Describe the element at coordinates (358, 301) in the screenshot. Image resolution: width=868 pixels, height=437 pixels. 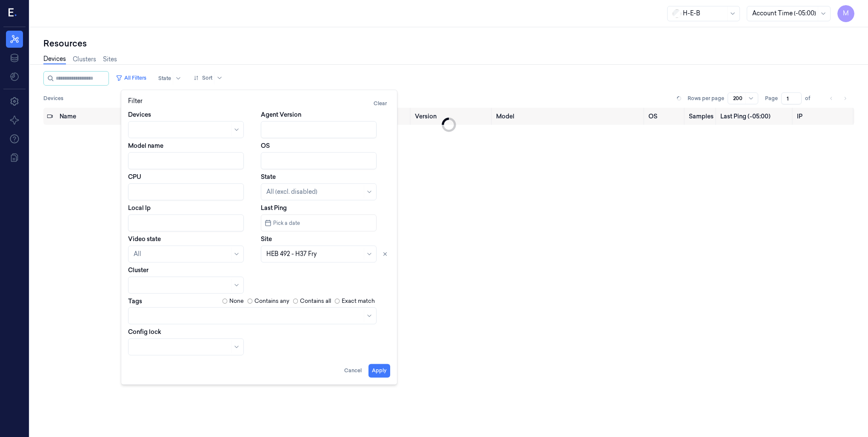
I see `label: Exact match` at that location.